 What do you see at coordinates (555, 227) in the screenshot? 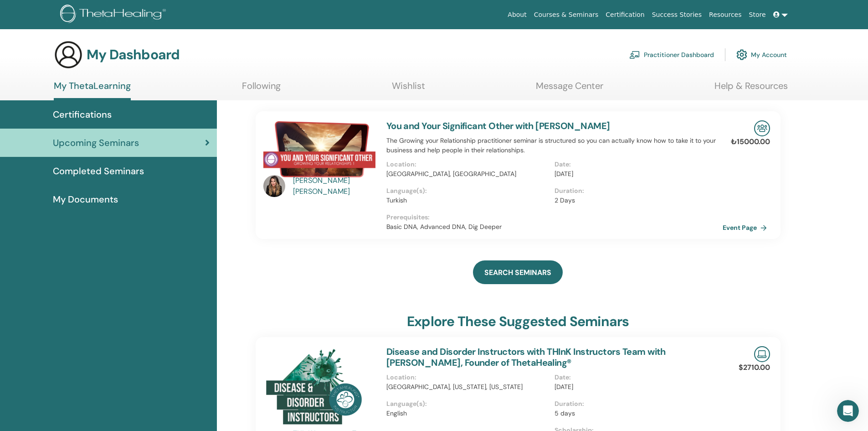
I see `p: Basic DNA, Advanced DNA, Dig Deeper` at bounding box center [555, 227].